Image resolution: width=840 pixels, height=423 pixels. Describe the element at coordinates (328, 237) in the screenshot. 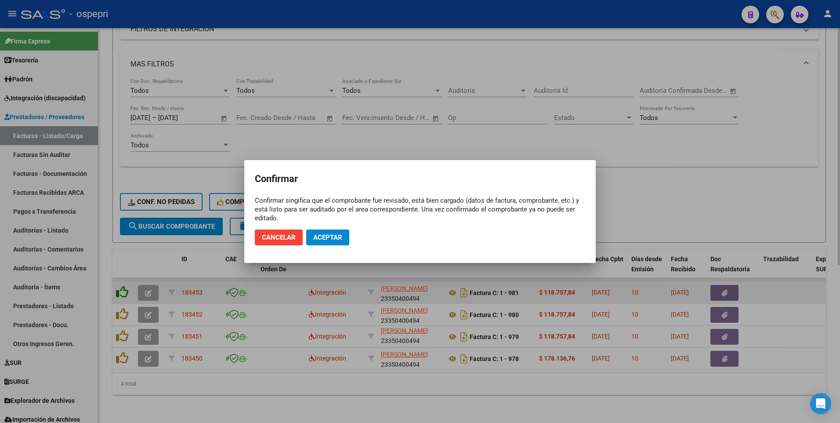

I see `button: Aceptar` at that location.